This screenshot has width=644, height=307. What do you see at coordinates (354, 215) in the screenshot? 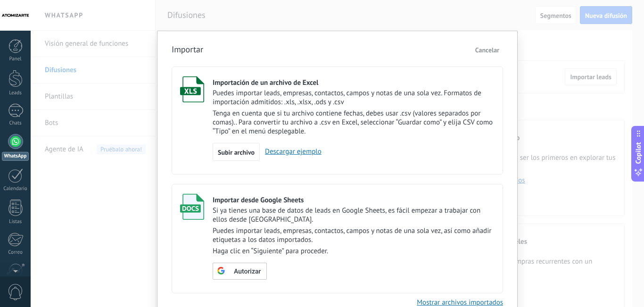
I see `p: Si ya tienes una base de datos de leads en Google Sheets, es fácil empezar a trabajar con ellos d...` at bounding box center [354, 215].